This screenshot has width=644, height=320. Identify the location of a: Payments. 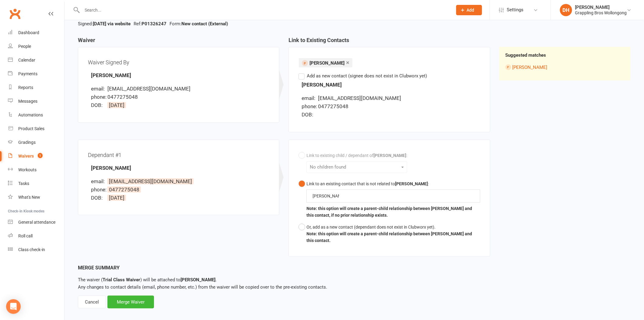
(36, 74).